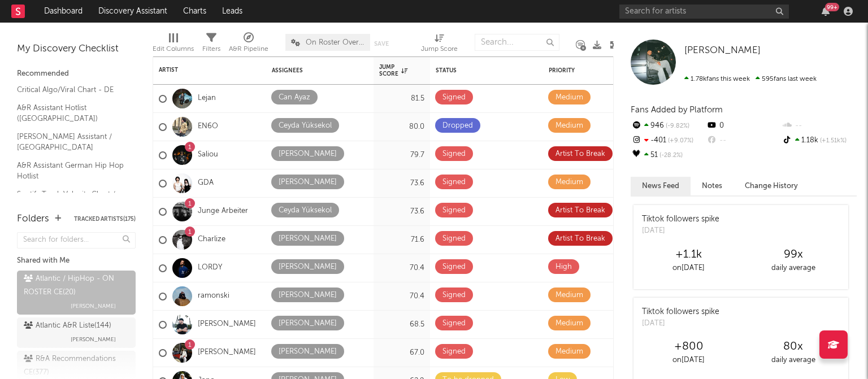 This screenshot has height=379, width=868. What do you see at coordinates (473, 70) in the screenshot?
I see `div: Status` at bounding box center [473, 70].